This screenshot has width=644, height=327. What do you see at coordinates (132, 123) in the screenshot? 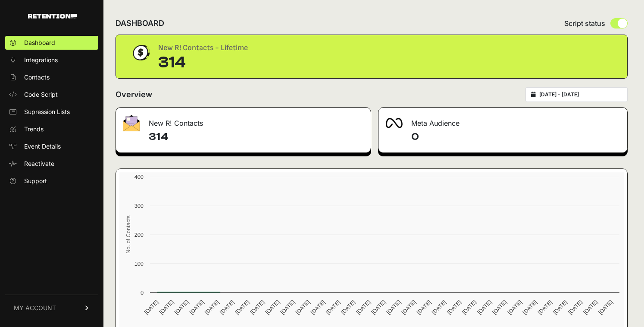
I see `img: fa-envelope-19ae18322b30453b285274b1b8af3d052b27d846a4fbe8435d1a52b978f639a2.png` at bounding box center [132, 123].